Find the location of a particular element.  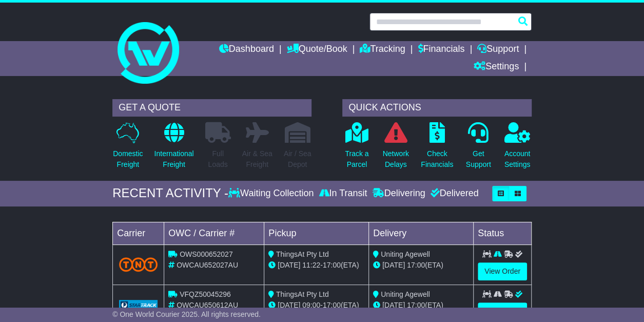

p: International Freight is located at coordinates (174, 159).